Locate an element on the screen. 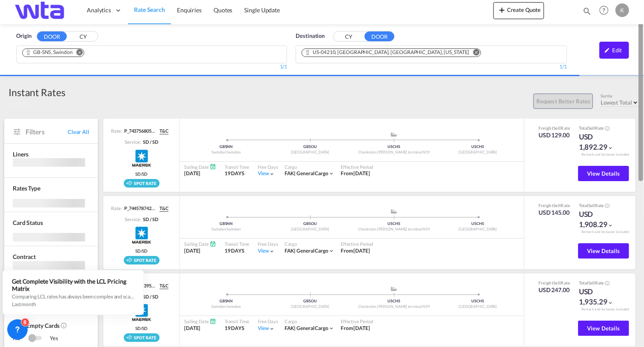 This screenshot has width=644, height=347. span: Single Update is located at coordinates (262, 10).